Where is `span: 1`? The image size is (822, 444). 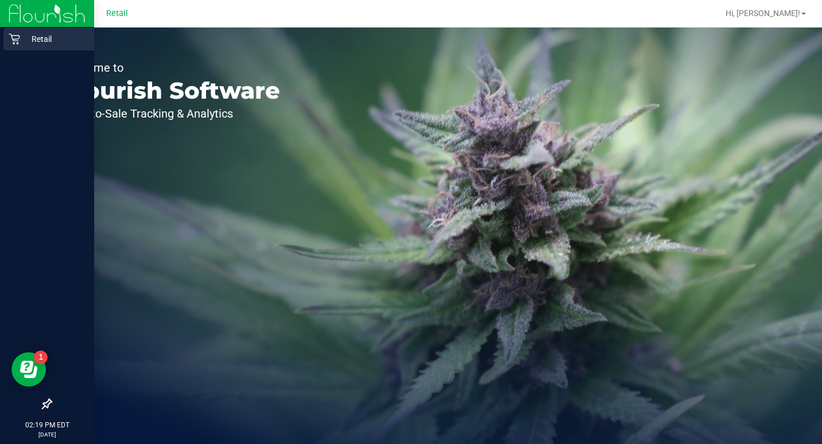 span: 1 is located at coordinates (7, 6).